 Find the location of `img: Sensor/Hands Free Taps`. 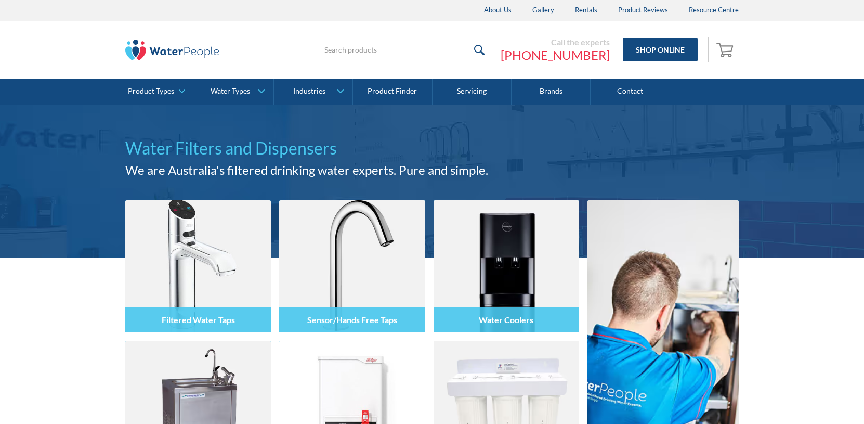

img: Sensor/Hands Free Taps is located at coordinates (352, 266).